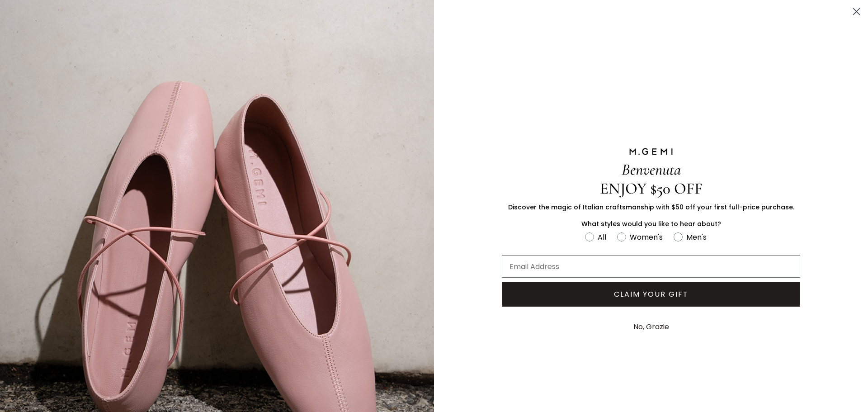 This screenshot has width=868, height=412. What do you see at coordinates (651, 295) in the screenshot?
I see `button: CLAIM YOUR GIFT` at bounding box center [651, 295].